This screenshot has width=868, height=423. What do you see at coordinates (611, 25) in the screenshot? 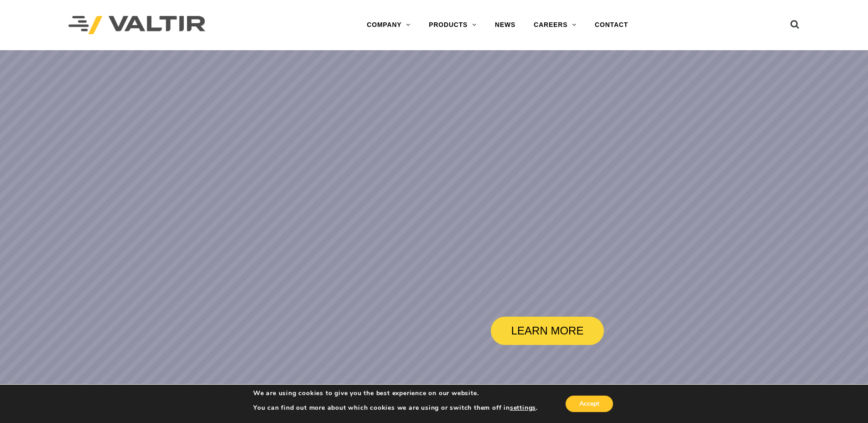
I see `a: CONTACT` at bounding box center [611, 25].